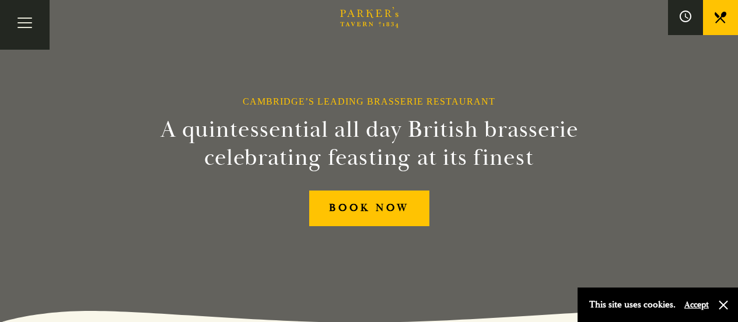 This screenshot has height=322, width=738. I want to click on h1: Cambridge’s Leading Brasserie Restaurant, so click(369, 101).